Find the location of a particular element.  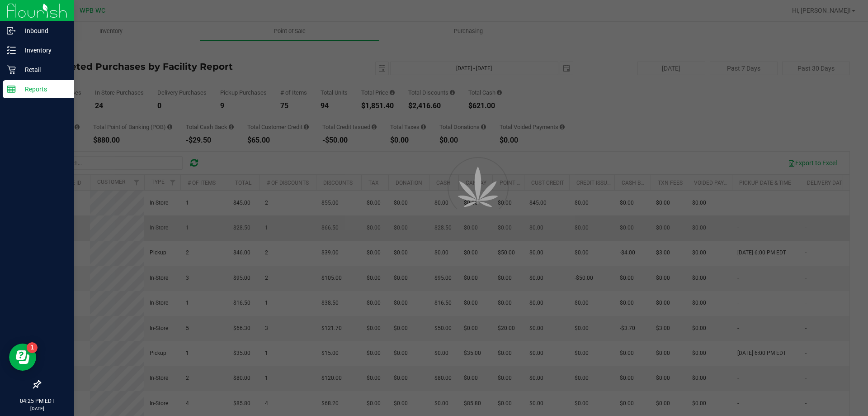

span: 1 is located at coordinates (5, 5).